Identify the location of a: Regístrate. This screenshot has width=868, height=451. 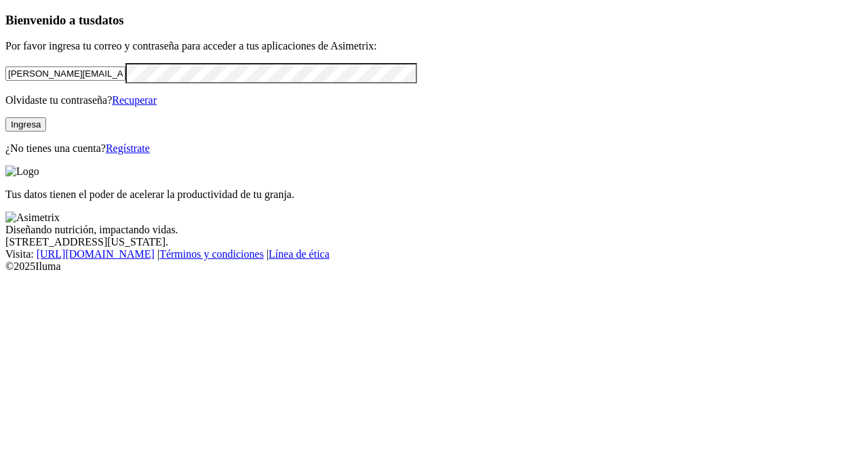
(128, 148).